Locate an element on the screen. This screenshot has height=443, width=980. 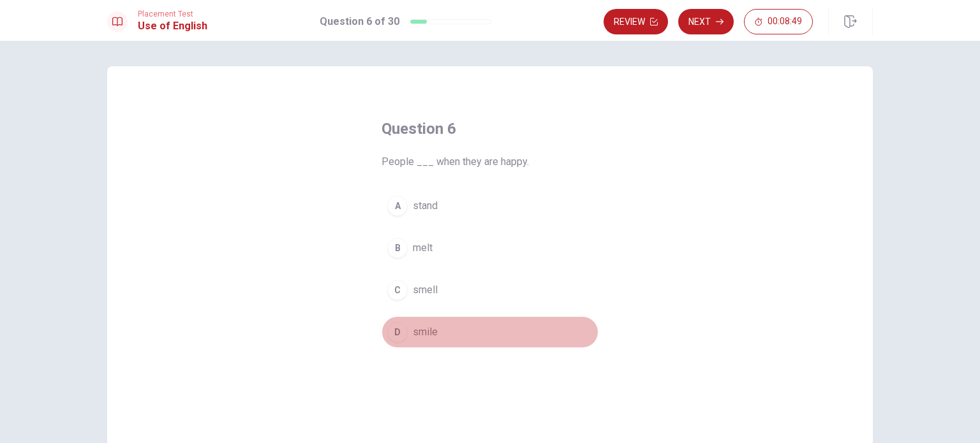
div: D is located at coordinates (397, 332).